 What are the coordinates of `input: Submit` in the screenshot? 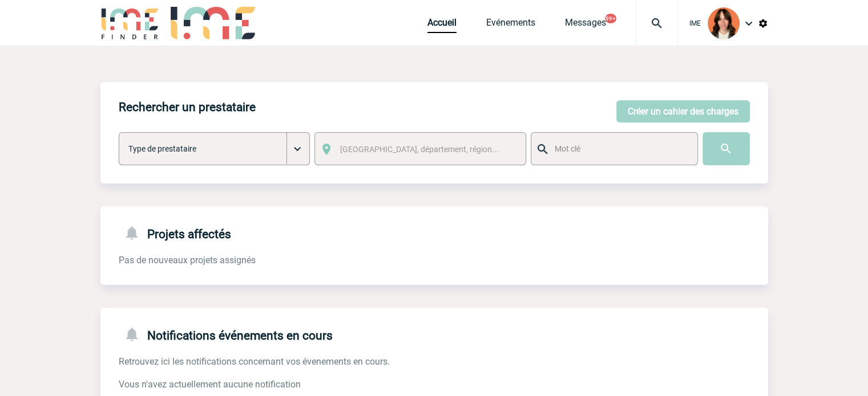 It's located at (725, 149).